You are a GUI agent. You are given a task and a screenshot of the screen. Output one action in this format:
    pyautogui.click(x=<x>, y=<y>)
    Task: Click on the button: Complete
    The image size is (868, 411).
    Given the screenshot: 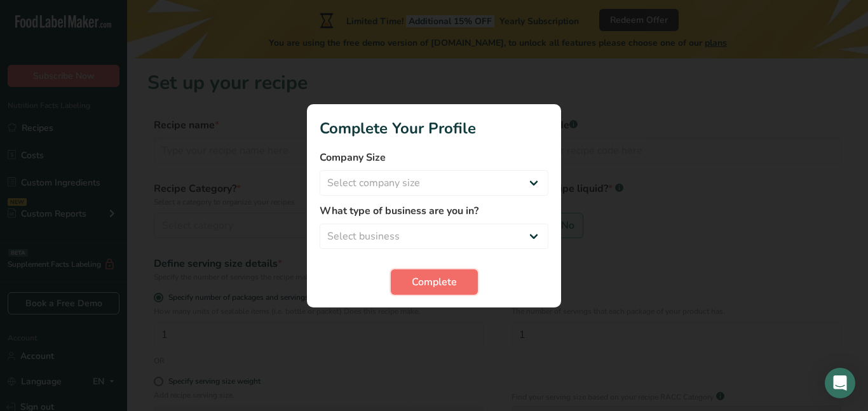 What is the action you would take?
    pyautogui.click(x=434, y=282)
    